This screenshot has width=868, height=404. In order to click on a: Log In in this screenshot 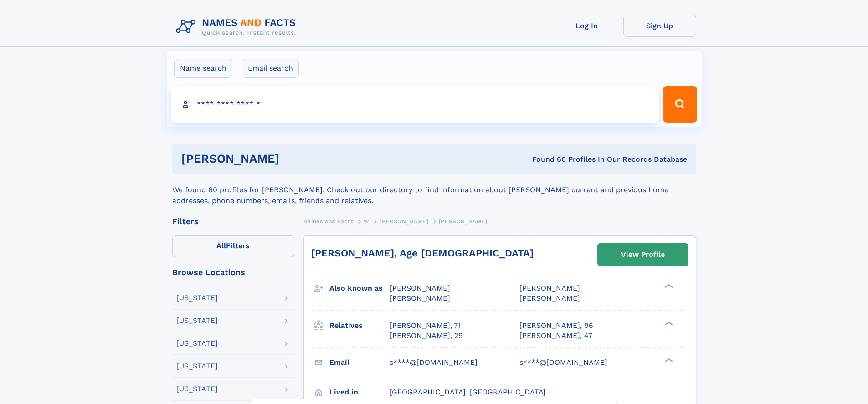, I will do `click(587, 26)`.